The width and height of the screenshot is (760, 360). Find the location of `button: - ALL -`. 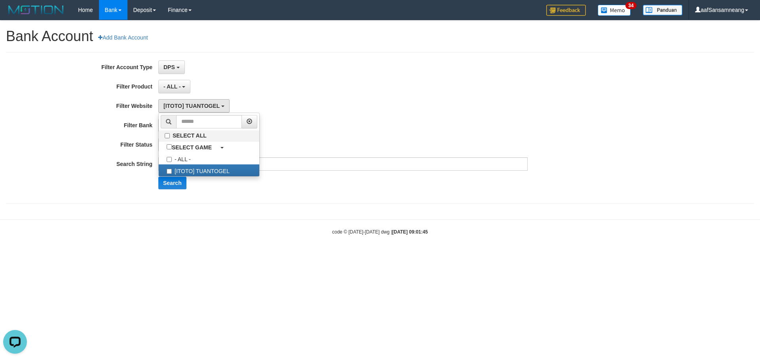

button: - ALL - is located at coordinates (174, 87).